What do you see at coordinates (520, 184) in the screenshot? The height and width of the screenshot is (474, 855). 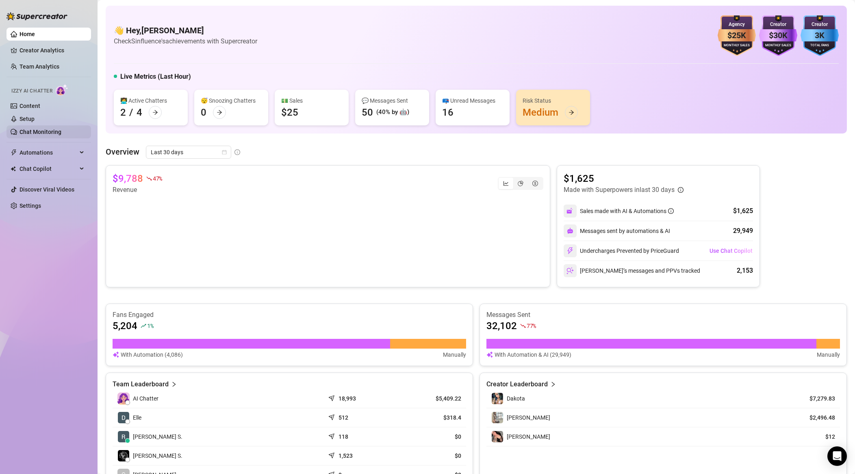 I see `span: pie-chart` at bounding box center [520, 184].